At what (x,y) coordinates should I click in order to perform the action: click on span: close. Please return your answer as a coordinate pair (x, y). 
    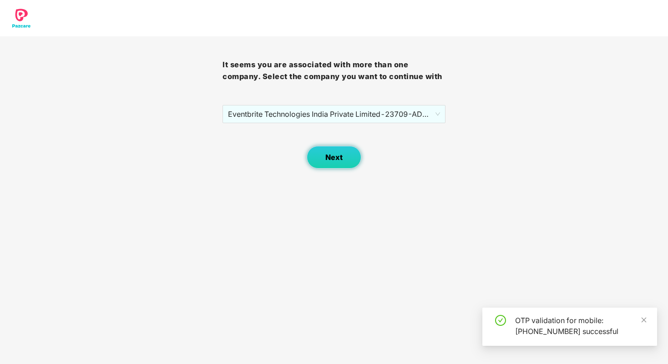
    Looking at the image, I should click on (643, 320).